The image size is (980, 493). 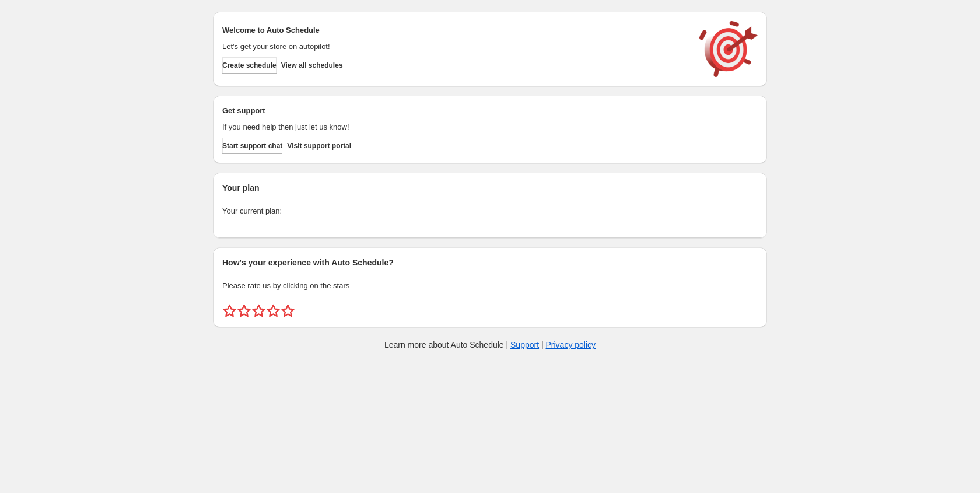 I want to click on button: View all schedules, so click(x=312, y=65).